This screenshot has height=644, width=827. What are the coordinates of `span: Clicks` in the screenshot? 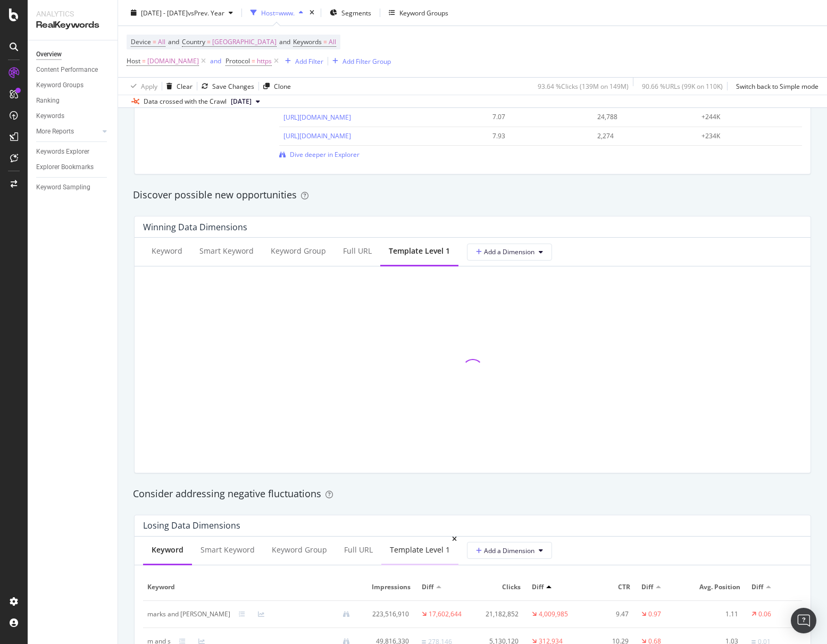 It's located at (499, 587).